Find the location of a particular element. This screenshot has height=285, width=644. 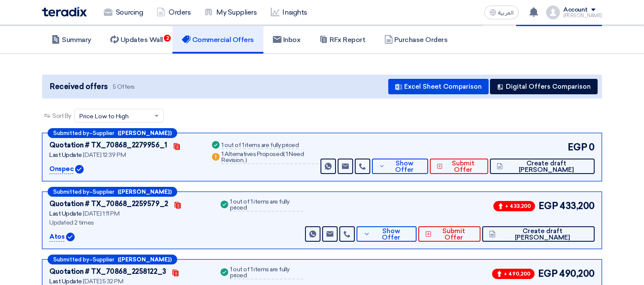

a: Inbox is located at coordinates (287, 40).